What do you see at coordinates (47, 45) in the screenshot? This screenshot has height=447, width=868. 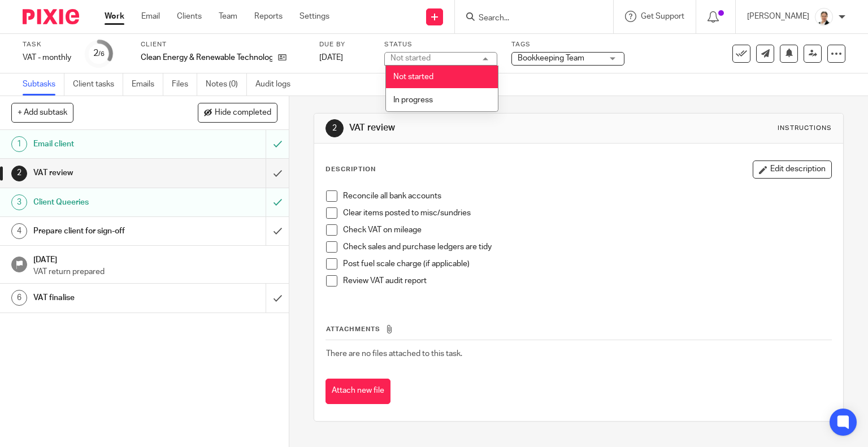 I see `label: Task` at bounding box center [47, 45].